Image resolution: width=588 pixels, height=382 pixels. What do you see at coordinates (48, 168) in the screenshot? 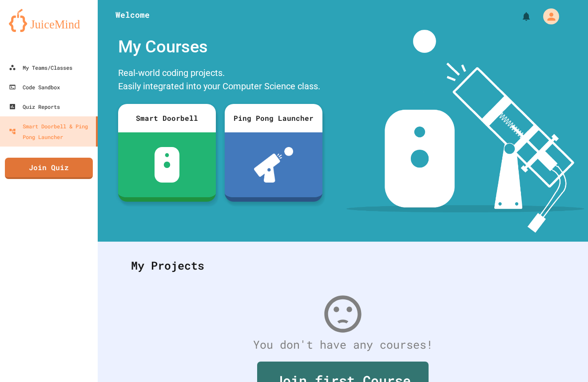
I see `a: Join Quiz` at bounding box center [48, 168].